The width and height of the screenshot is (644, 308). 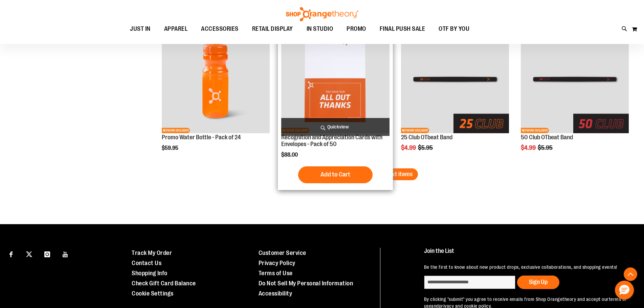 I want to click on a: PROMO, so click(x=356, y=29).